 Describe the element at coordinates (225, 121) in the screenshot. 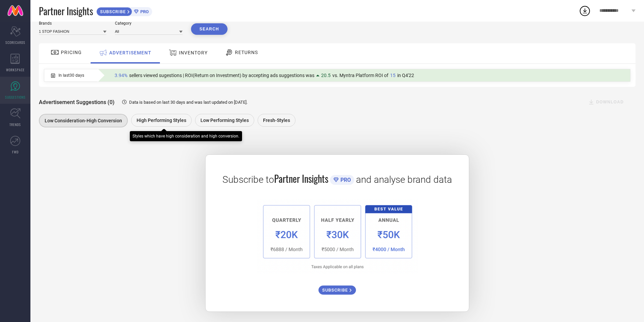

I see `span: Low Performing Styles` at that location.